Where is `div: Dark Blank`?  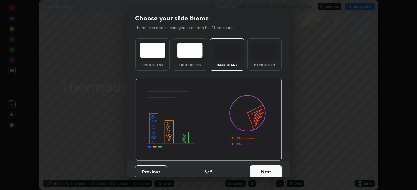
div: Dark Blank is located at coordinates (227, 65).